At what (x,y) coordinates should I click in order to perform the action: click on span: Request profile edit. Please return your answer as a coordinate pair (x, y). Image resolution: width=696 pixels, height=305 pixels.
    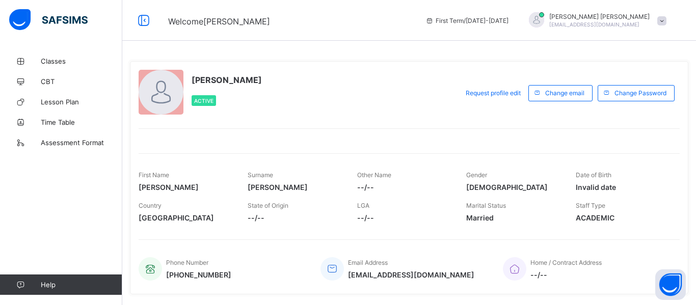
    Looking at the image, I should click on (493, 93).